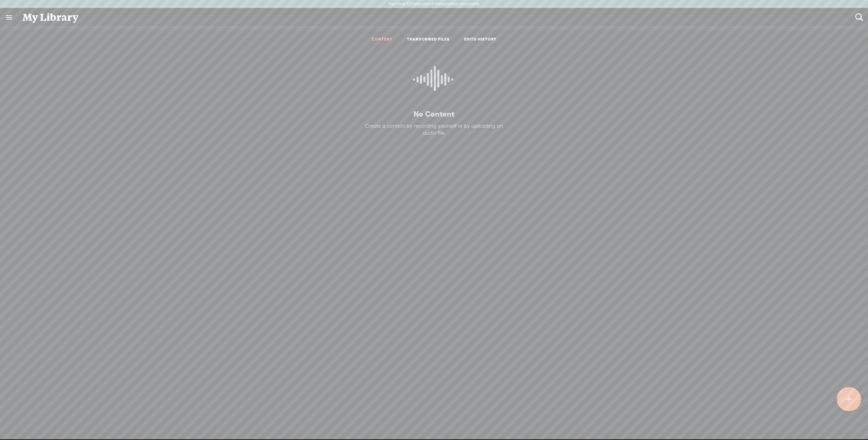  Describe the element at coordinates (434, 17) in the screenshot. I see `div: My Library` at that location.